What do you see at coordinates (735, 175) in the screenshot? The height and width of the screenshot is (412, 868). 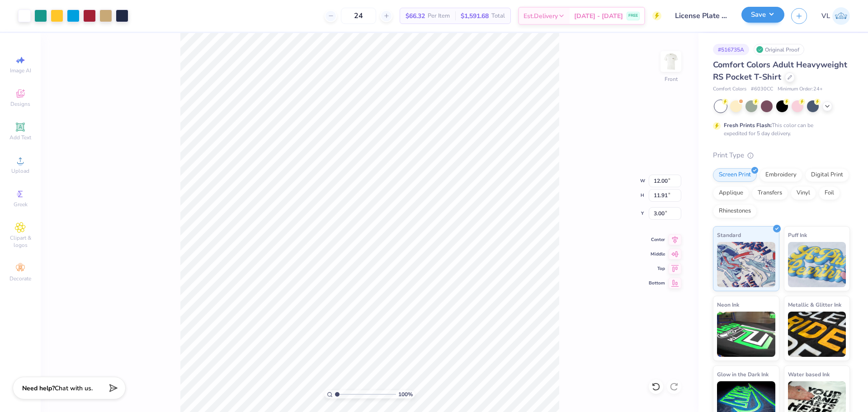 I see `div: Screen Print` at bounding box center [735, 175].